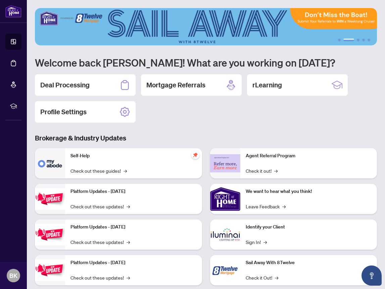  I want to click on img: logo, so click(13, 11).